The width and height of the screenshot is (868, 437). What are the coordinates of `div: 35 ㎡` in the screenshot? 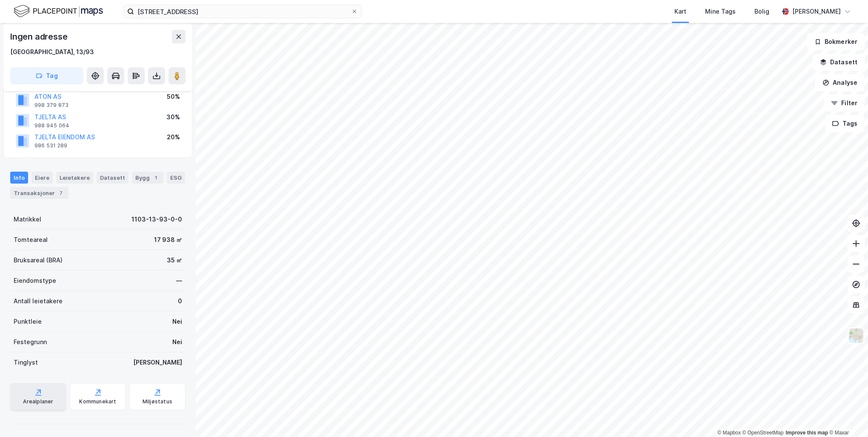 It's located at (175, 260).